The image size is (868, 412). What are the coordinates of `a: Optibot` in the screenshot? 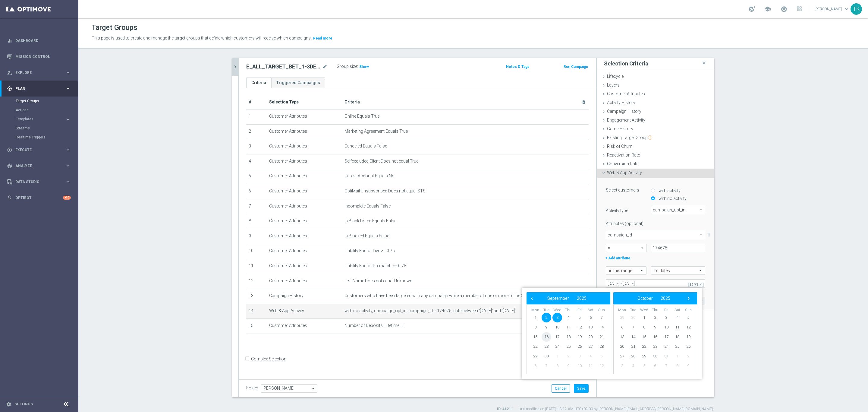 It's located at (39, 198).